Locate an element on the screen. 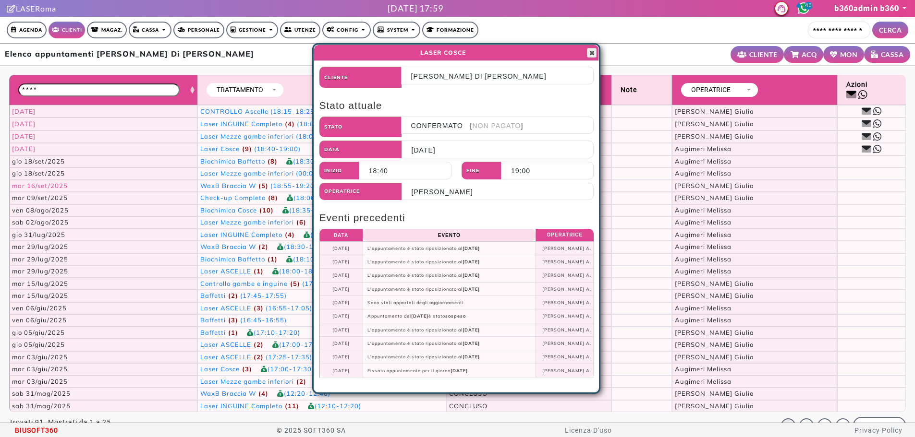 This screenshot has height=437, width=915. td: (17:10-17:20) is located at coordinates (322, 333).